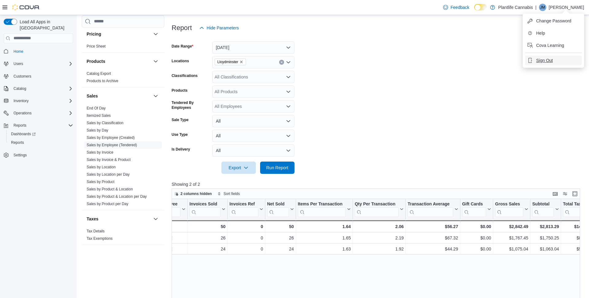 Image resolution: width=589 pixels, height=298 pixels. I want to click on span: Tax Details, so click(95, 232).